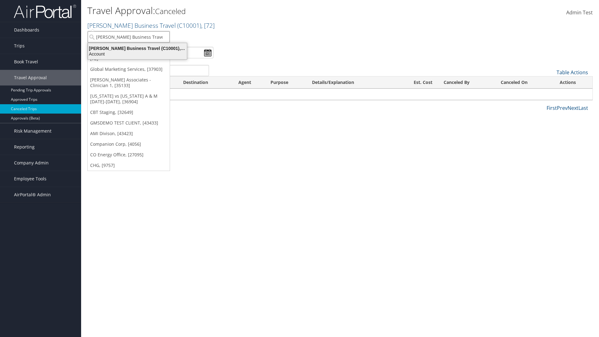  What do you see at coordinates (129, 134) in the screenshot?
I see `a: AMI Divison, [43423]` at bounding box center [129, 134].